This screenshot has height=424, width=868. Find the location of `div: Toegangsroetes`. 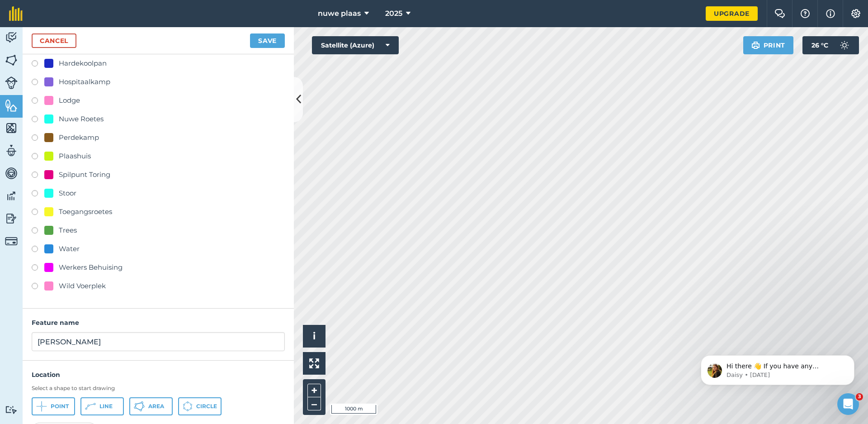

div: Toegangsroetes is located at coordinates (85, 212).